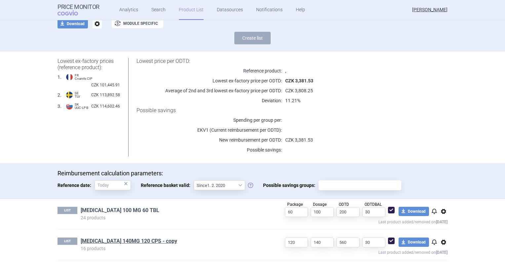 This screenshot has height=266, width=505. Describe the element at coordinates (77, 95) in the screenshot. I see `span: SE TLV` at that location.